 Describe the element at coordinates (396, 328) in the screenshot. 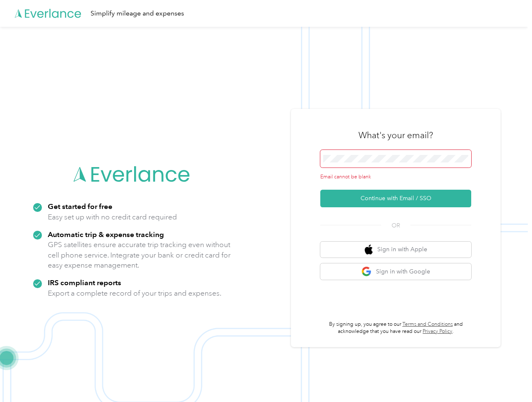

I see `p: By signing up, you agree to our and acknowledge that you have read our .` at that location.